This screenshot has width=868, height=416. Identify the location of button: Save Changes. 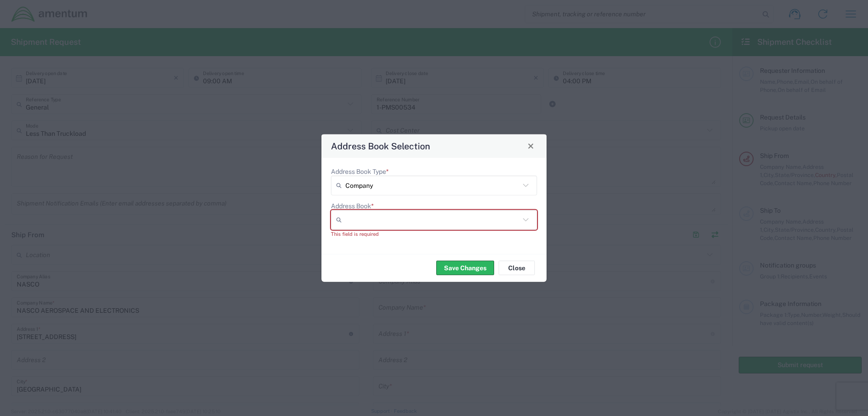
(465, 268).